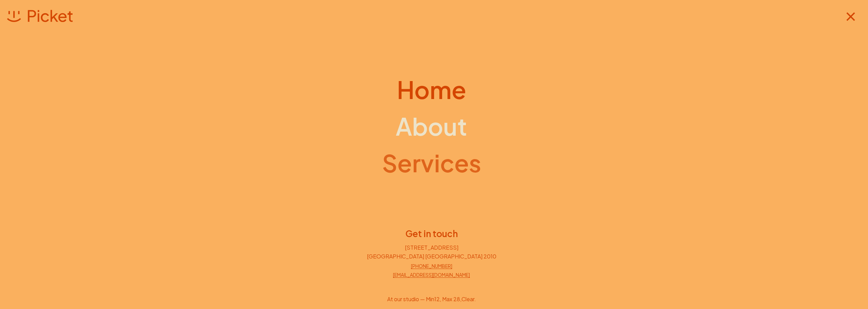  I want to click on h1: Services, so click(432, 162).